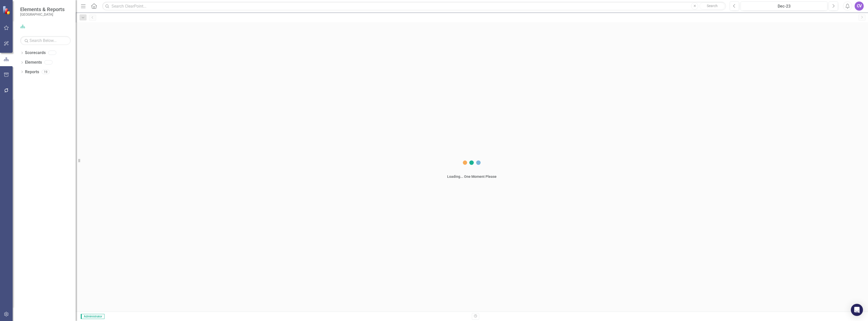 Image resolution: width=868 pixels, height=321 pixels. What do you see at coordinates (860, 6) in the screenshot?
I see `div: CV` at bounding box center [860, 6].